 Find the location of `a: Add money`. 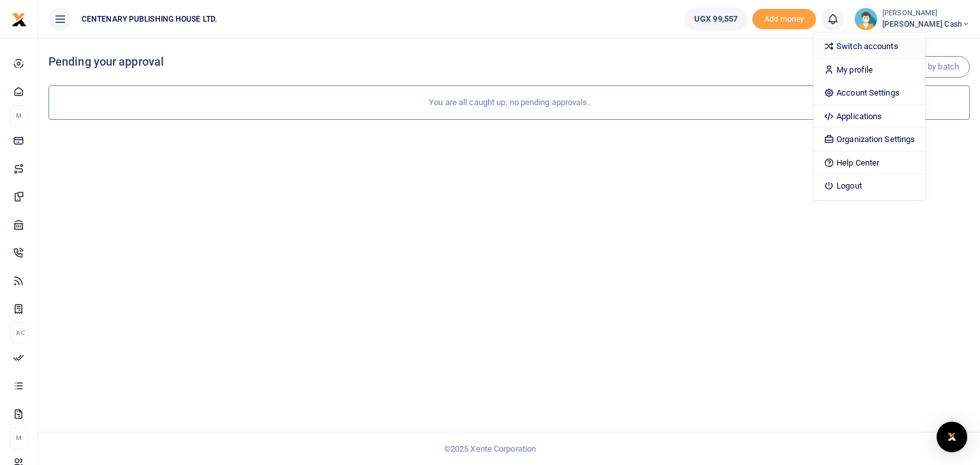

a: Add money is located at coordinates (784, 18).